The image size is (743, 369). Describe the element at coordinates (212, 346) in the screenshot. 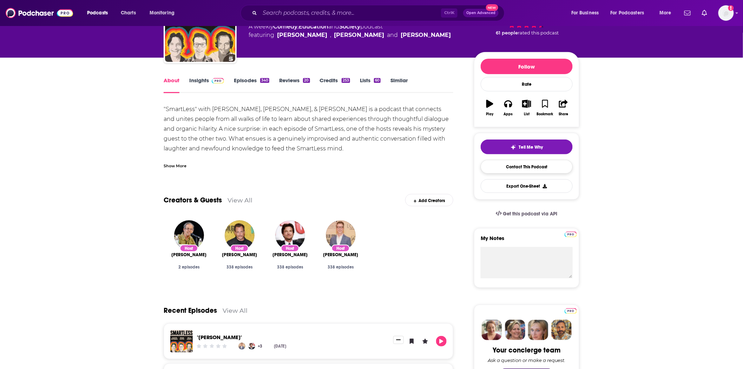

I see `div: Community Rating: 0 out of 5` at that location.